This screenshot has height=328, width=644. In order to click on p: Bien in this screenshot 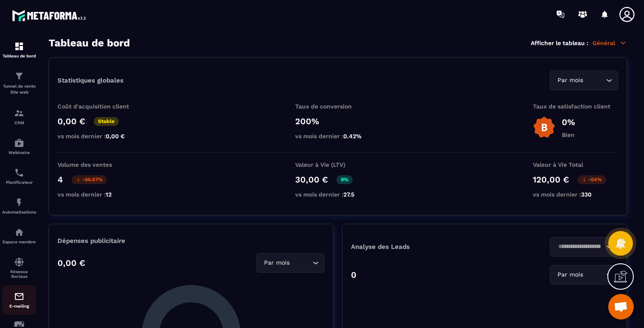, I will do `click(568, 135)`.